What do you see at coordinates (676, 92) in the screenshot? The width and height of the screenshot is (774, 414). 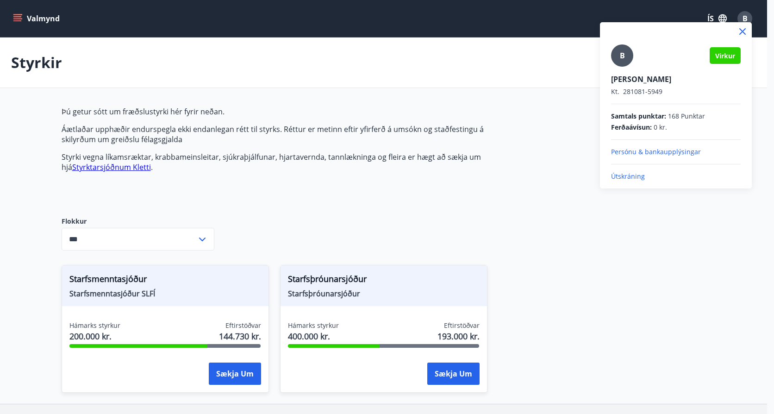 I see `p: 281081-5949` at bounding box center [676, 92].